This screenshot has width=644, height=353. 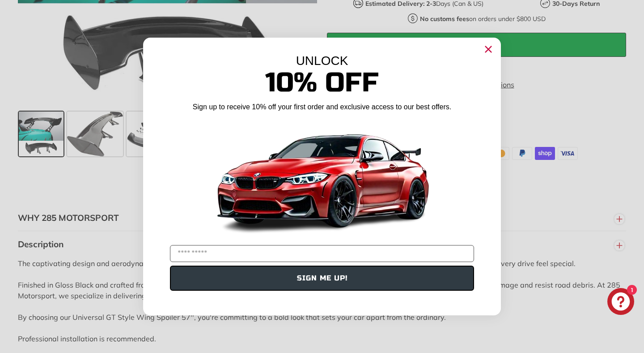 What do you see at coordinates (322, 253) in the screenshot?
I see `input: YOUR EMAIL` at bounding box center [322, 253].